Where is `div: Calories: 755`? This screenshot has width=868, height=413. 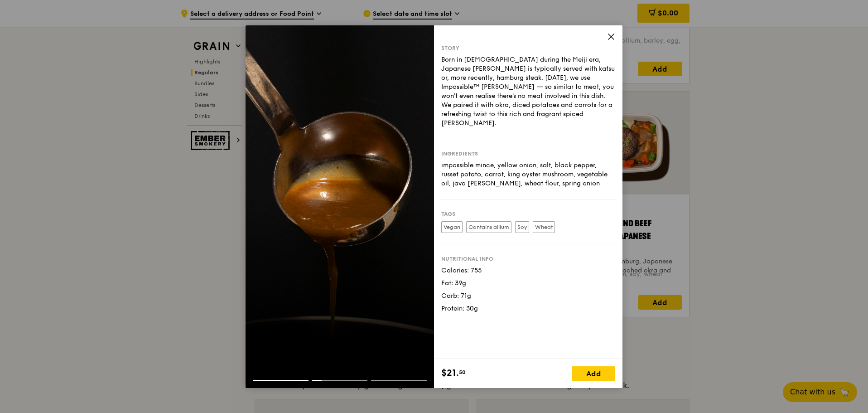
div: Calories: 755 is located at coordinates (528, 271).